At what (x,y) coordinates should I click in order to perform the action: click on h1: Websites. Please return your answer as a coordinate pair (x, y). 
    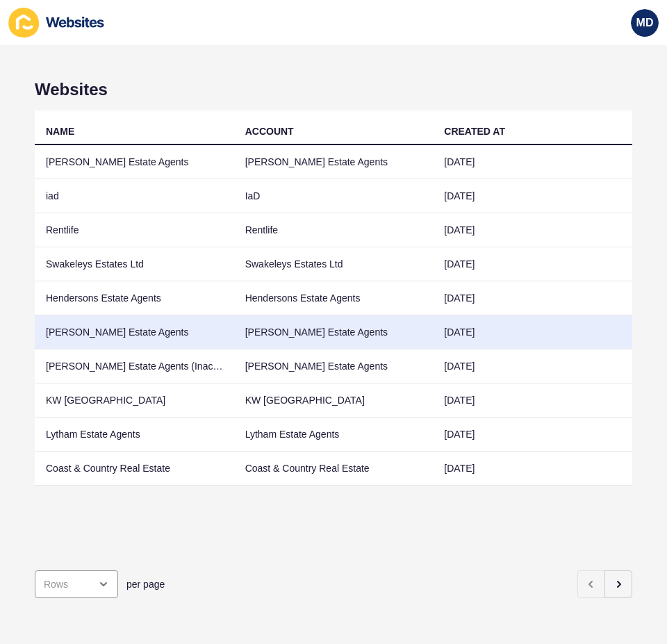
    Looking at the image, I should click on (333, 90).